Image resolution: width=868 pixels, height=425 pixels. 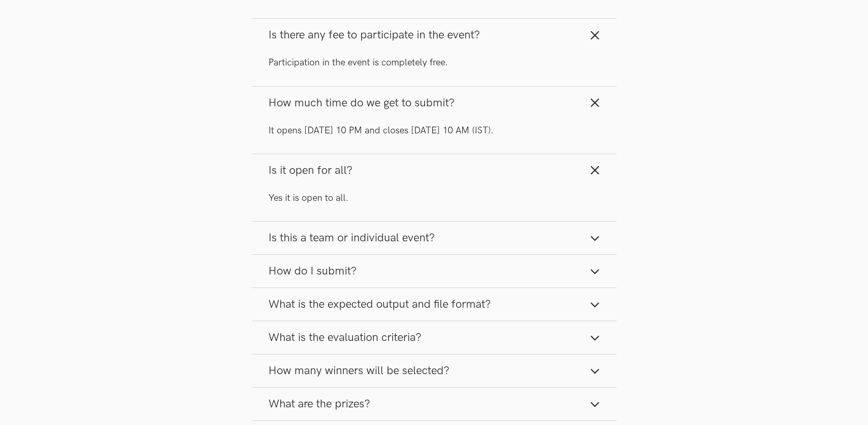 I want to click on span: Is this a team or individual event?, so click(x=351, y=237).